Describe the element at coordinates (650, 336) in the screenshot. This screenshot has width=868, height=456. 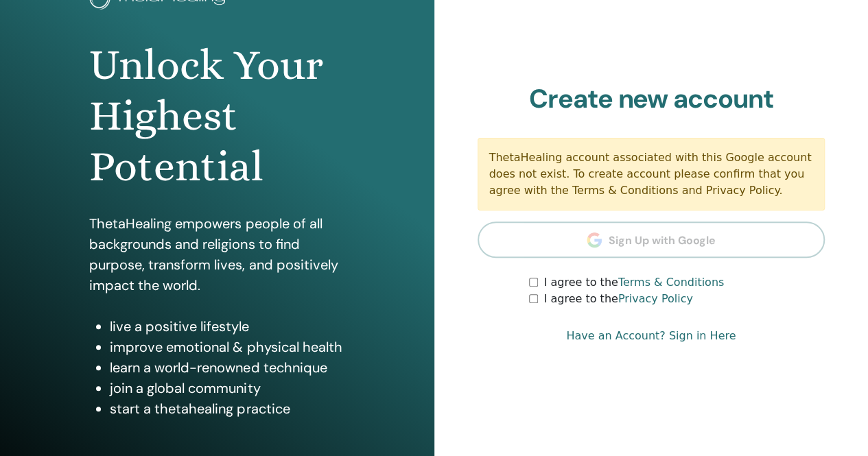
I see `a: Have an Account? Sign in Here` at that location.